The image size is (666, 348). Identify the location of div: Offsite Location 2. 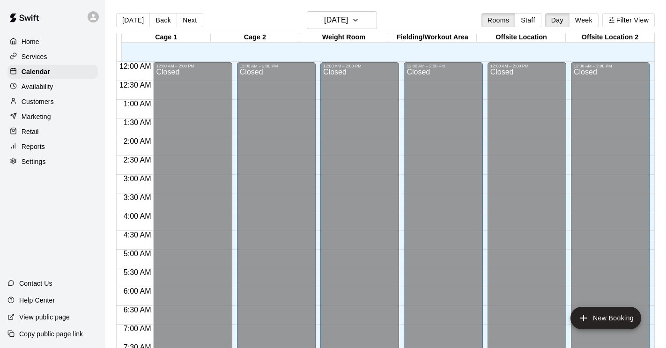
(610, 37).